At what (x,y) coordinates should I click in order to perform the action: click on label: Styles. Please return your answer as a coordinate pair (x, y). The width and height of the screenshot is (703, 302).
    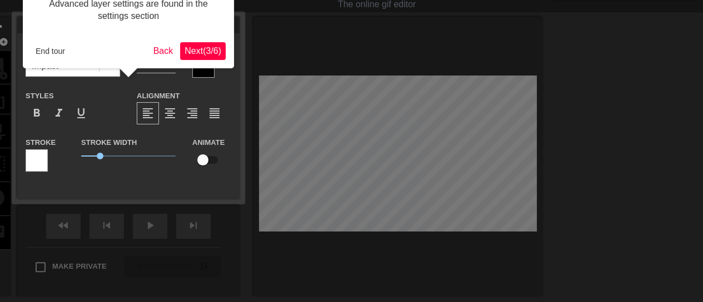
    Looking at the image, I should click on (39, 96).